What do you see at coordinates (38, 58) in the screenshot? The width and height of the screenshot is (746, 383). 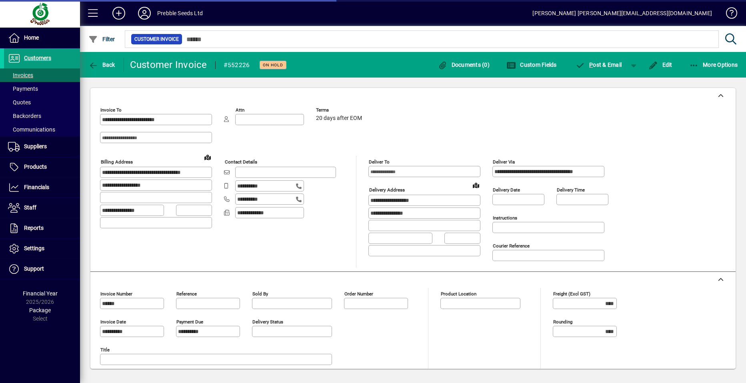 I see `span: Customers` at bounding box center [38, 58].